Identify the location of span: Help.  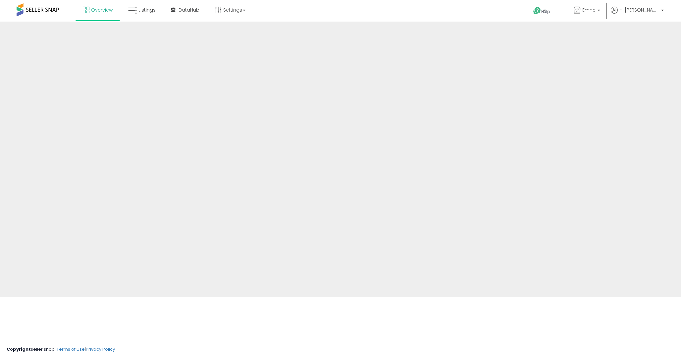
(546, 11).